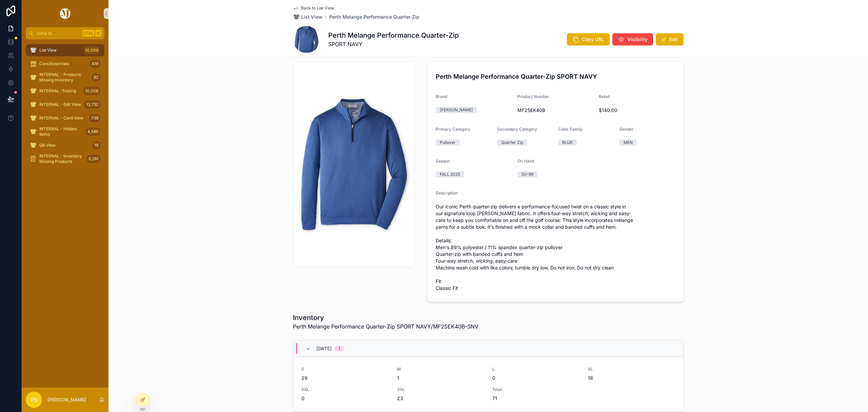 The image size is (868, 412). What do you see at coordinates (633, 39) in the screenshot?
I see `button: Visibility` at bounding box center [633, 39].